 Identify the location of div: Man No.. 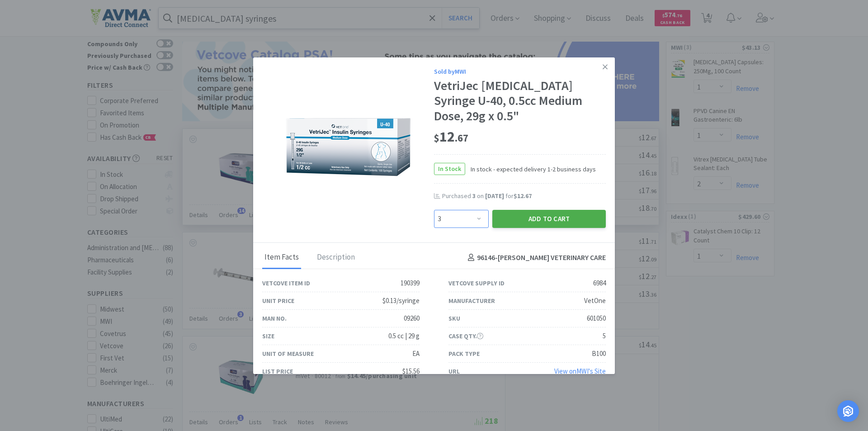
(274, 319).